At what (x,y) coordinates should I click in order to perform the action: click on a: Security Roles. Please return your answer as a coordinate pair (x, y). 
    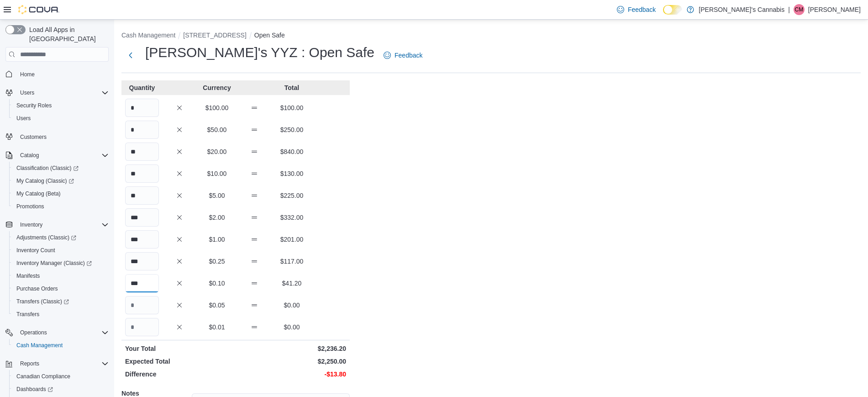
    Looking at the image, I should click on (34, 105).